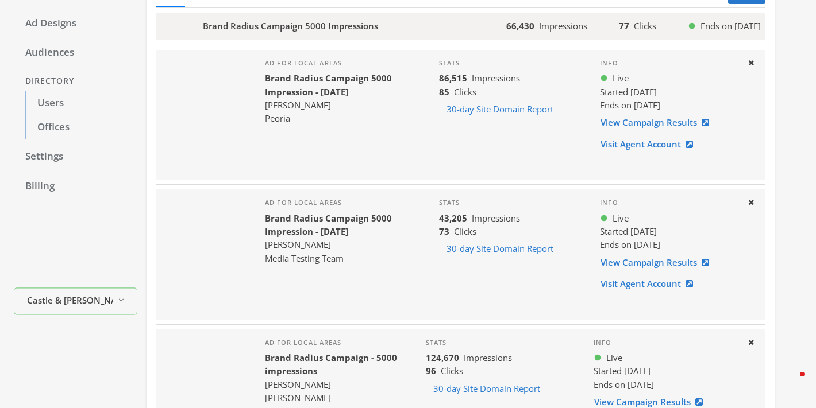 Image resolution: width=816 pixels, height=408 pixels. What do you see at coordinates (444, 92) in the screenshot?
I see `b: 85` at bounding box center [444, 92].